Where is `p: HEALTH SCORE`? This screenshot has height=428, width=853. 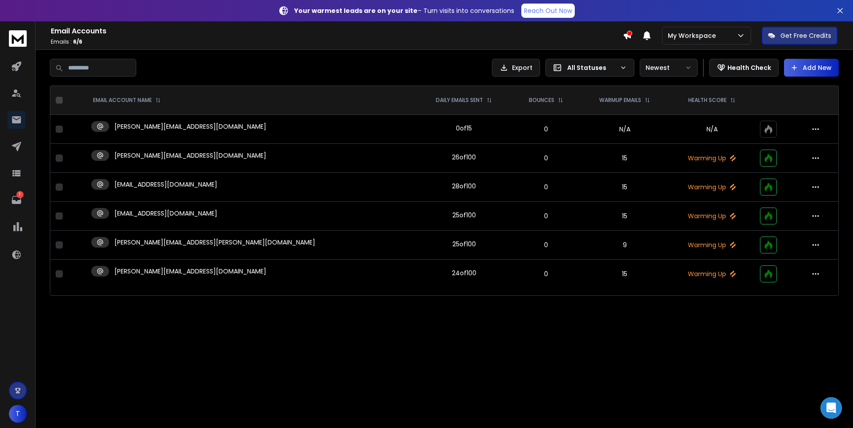 p: HEALTH SCORE is located at coordinates (707, 100).